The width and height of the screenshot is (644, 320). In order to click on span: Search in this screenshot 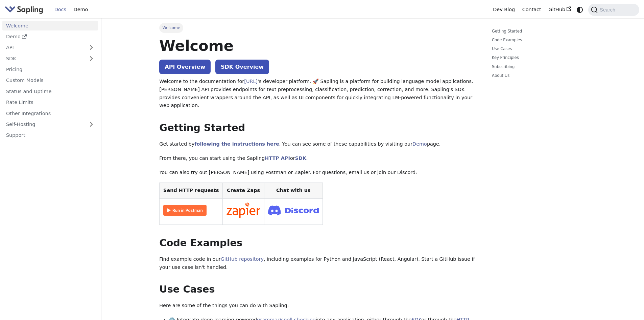, I will do `click(609, 10)`.